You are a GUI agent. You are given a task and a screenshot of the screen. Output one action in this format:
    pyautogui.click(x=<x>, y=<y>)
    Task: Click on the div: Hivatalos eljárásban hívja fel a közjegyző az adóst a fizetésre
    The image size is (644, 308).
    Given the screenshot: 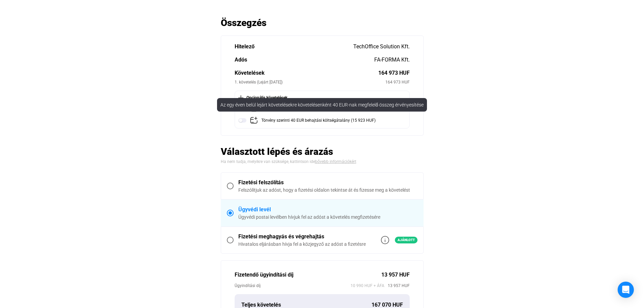 What is the action you would take?
    pyautogui.click(x=302, y=244)
    